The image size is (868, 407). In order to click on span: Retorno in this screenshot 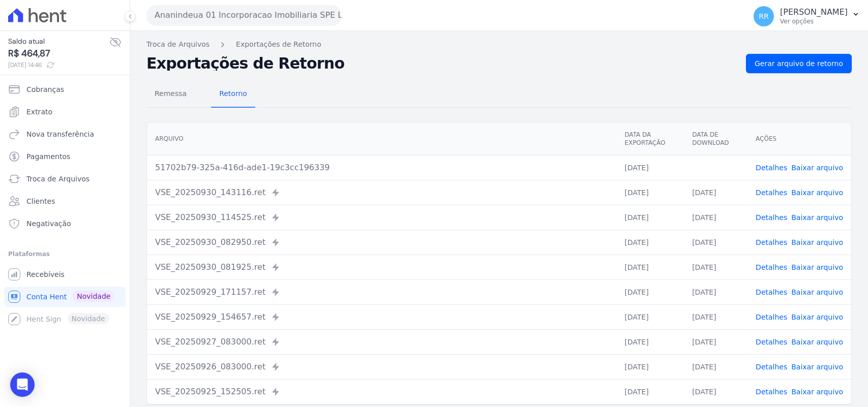, I will do `click(233, 93)`.